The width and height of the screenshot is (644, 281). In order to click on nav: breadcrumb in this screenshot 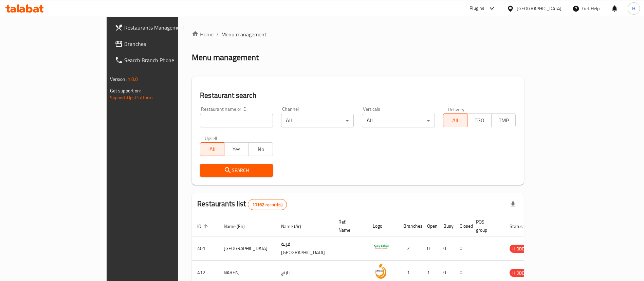, I will do `click(358, 35)`.